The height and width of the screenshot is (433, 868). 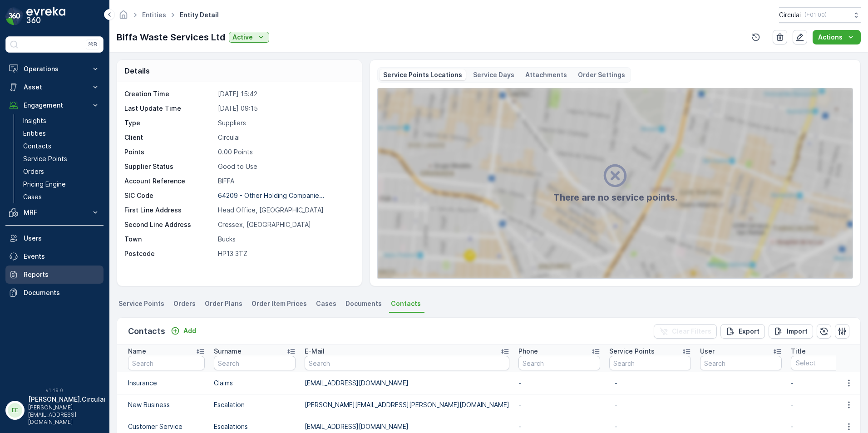 I want to click on button: Active, so click(x=249, y=37).